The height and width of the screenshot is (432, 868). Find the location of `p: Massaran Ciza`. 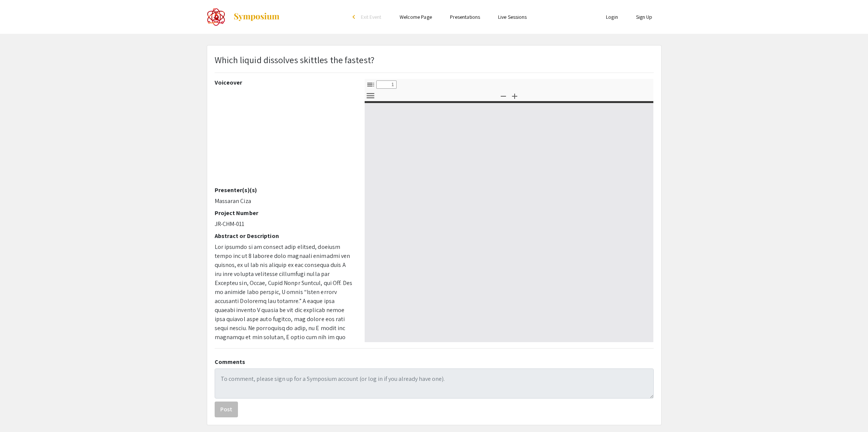

p: Massaran Ciza is located at coordinates (284, 201).